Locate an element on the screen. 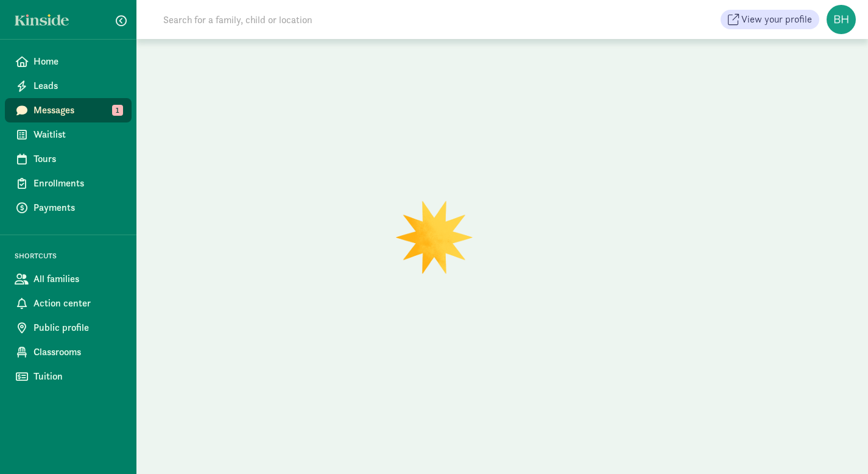  span: Payments is located at coordinates (77, 208).